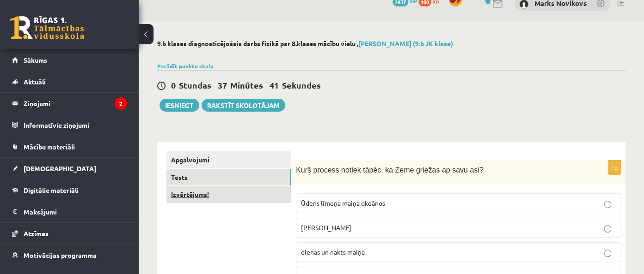 This screenshot has width=644, height=274. I want to click on i: 2, so click(121, 104).